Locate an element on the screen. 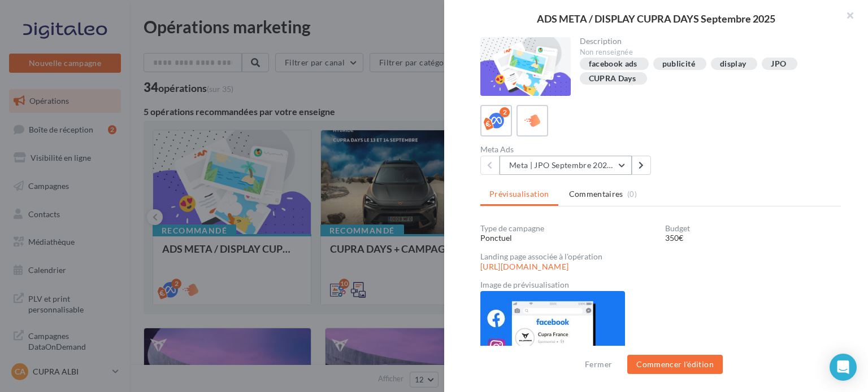  span: Commentaires is located at coordinates (596, 194).